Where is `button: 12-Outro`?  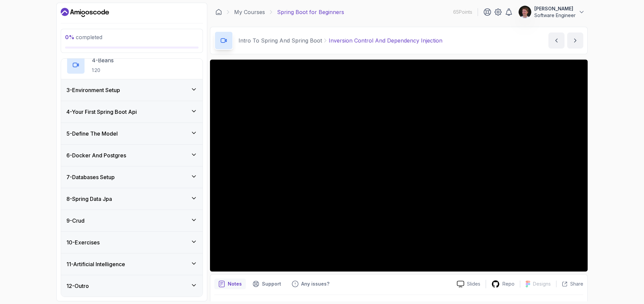
button: 12-Outro is located at coordinates (132, 286).